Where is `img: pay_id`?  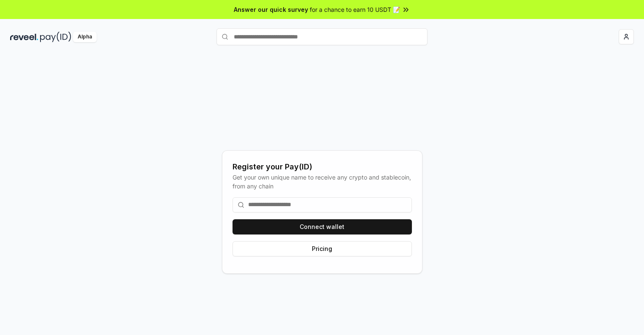 img: pay_id is located at coordinates (56, 37).